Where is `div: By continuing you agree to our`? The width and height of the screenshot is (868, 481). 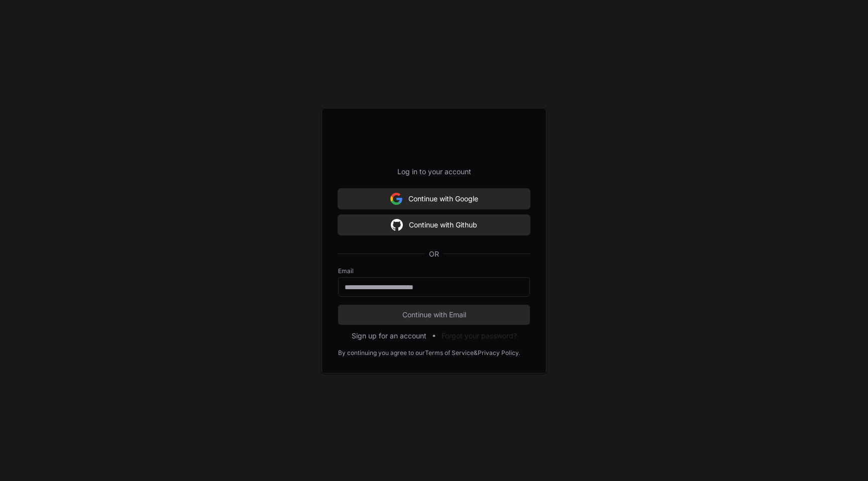
div: By continuing you agree to our is located at coordinates (381, 353).